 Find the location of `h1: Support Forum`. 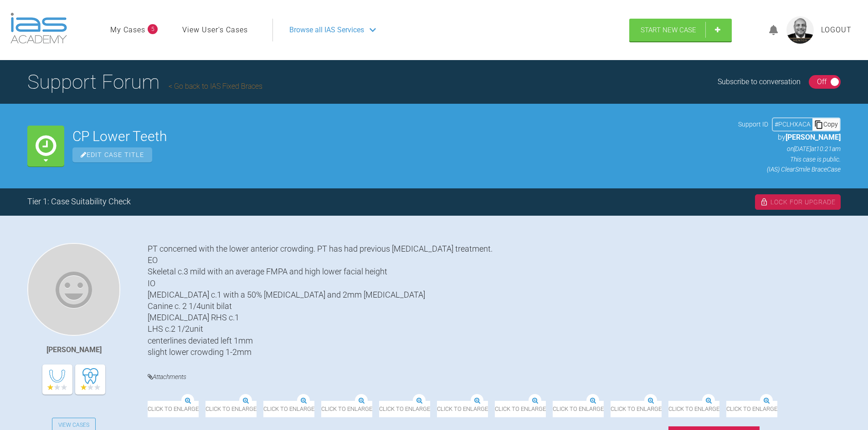

h1: Support Forum is located at coordinates (145, 82).